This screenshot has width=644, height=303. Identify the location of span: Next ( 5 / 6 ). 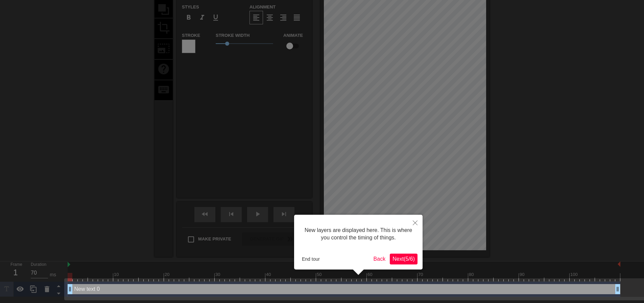
(404, 258).